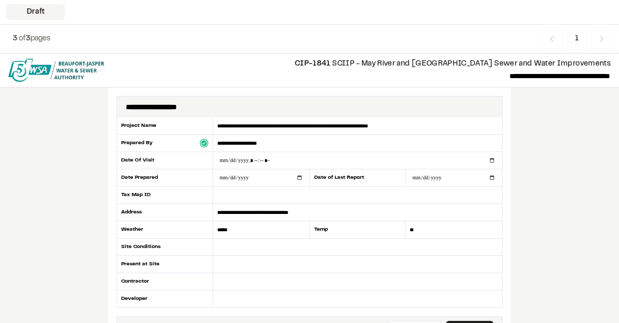 This screenshot has width=619, height=323. What do you see at coordinates (165, 247) in the screenshot?
I see `div: Site Conditions` at bounding box center [165, 247].